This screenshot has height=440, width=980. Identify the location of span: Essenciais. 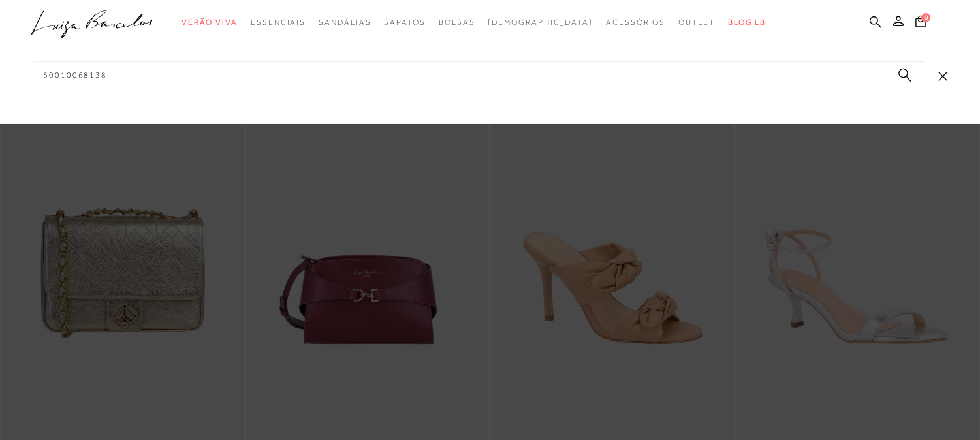
(278, 22).